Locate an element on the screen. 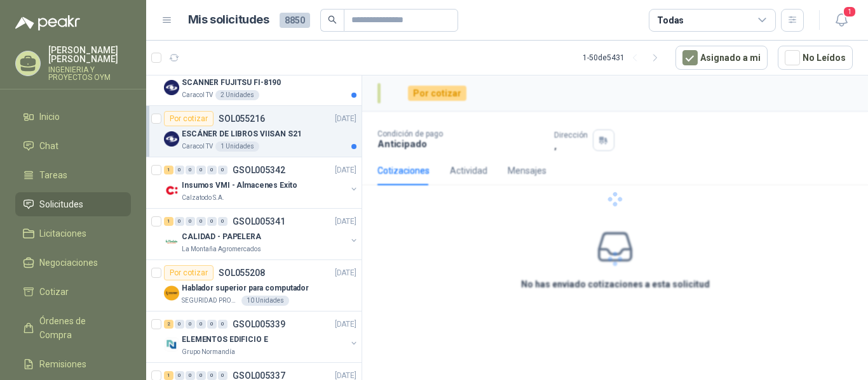 This screenshot has width=868, height=380. p: SEGURIDAD PROVISER LTDA is located at coordinates (210, 301).